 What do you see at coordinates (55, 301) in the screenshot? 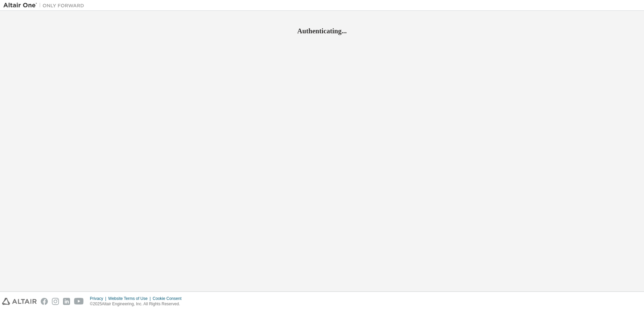
I see `img: instagram.svg` at bounding box center [55, 301].